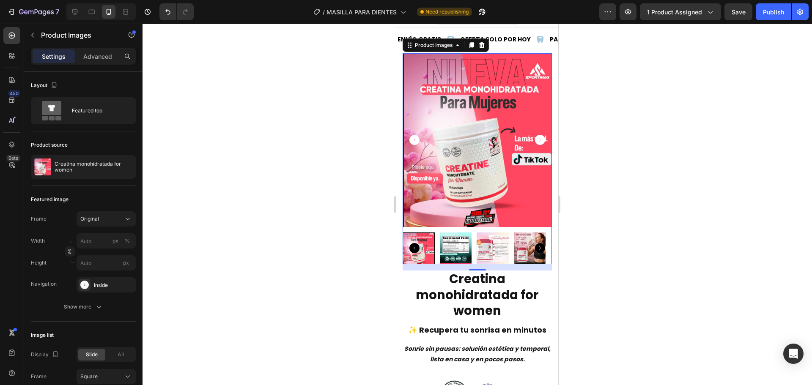  I want to click on strong: Sonríe sin pausas: solución estética y temporal, lista en casa y en pocos pasos., so click(81, 330).